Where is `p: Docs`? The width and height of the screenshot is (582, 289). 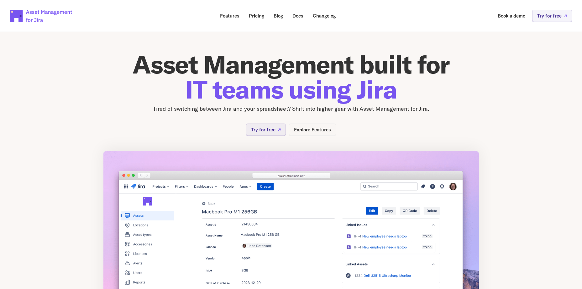
p: Docs is located at coordinates (298, 16).